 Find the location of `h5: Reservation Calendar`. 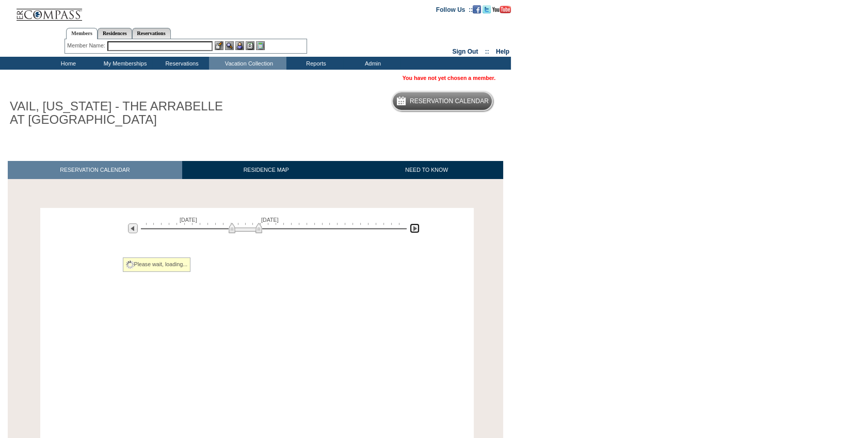

h5: Reservation Calendar is located at coordinates (449, 101).